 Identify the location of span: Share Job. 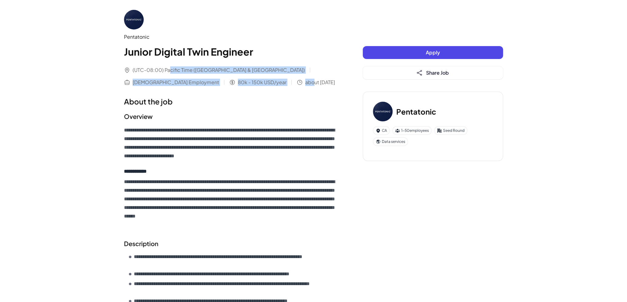
(437, 73).